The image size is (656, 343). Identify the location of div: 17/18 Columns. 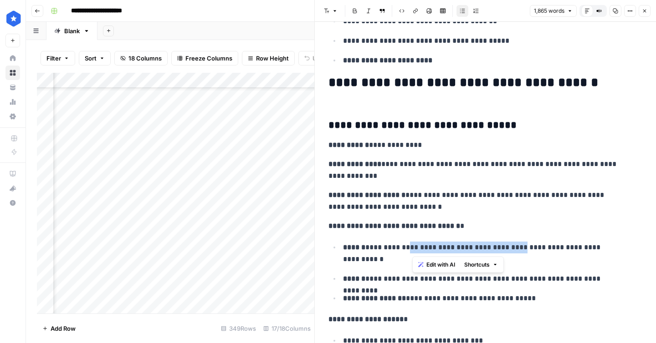
(287, 329).